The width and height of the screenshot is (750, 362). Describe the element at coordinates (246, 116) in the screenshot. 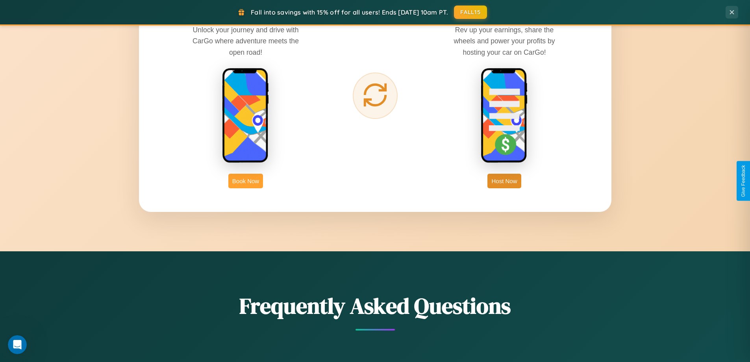

I see `img: rent phone` at that location.